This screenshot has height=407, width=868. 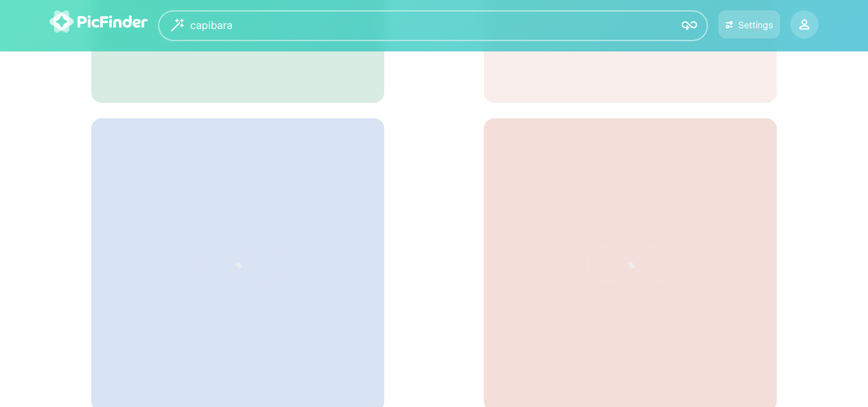 What do you see at coordinates (749, 24) in the screenshot?
I see `button: Settings` at bounding box center [749, 24].